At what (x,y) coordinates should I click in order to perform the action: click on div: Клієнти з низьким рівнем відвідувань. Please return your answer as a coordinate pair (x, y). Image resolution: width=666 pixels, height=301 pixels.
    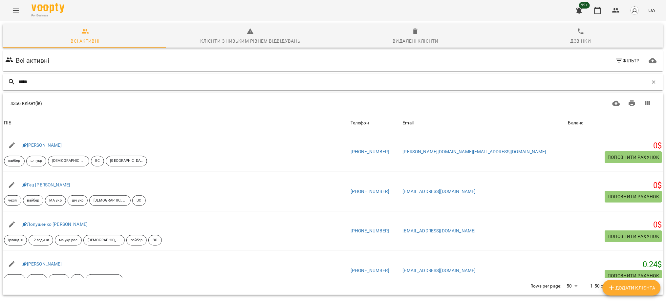
    Looking at the image, I should click on (250, 41).